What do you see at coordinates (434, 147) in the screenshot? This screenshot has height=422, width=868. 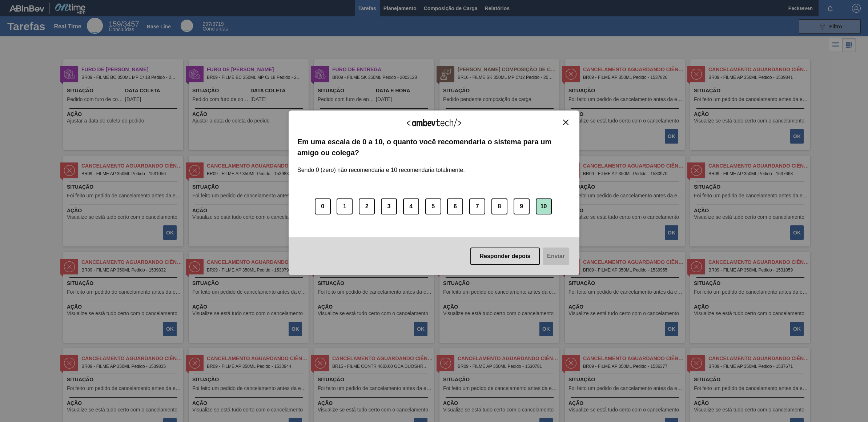 I see `label: Em uma escala de 0 a 10, o quanto você recomendaria o sistema para um amigo ou colega?` at bounding box center [434, 147].